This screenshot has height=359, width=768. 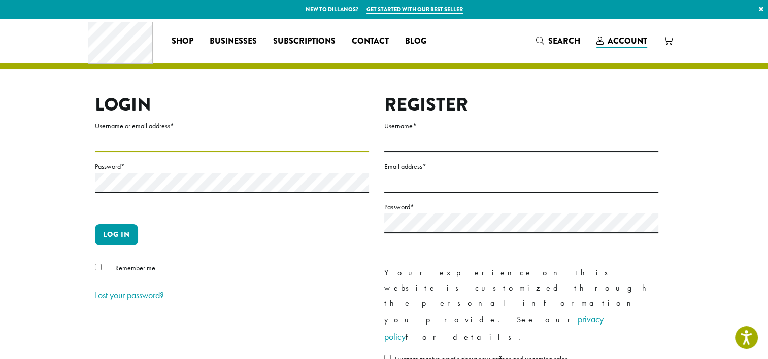 I want to click on span: Subscriptions, so click(x=304, y=41).